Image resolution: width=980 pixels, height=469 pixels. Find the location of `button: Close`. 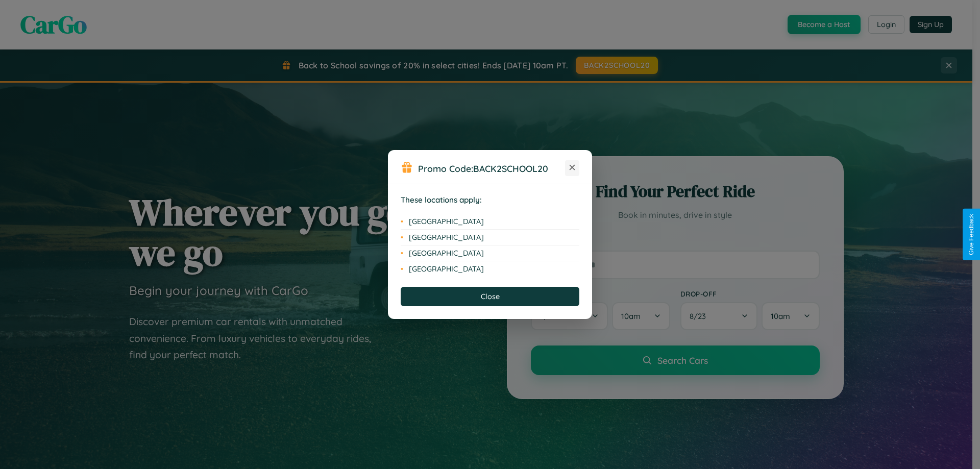

button: Close is located at coordinates (490, 297).